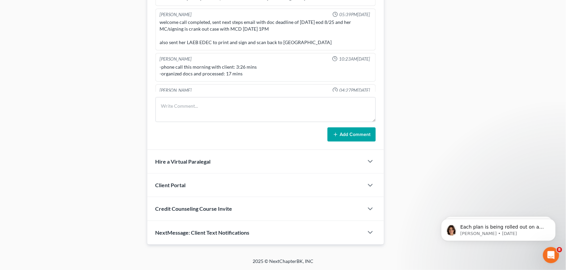  I want to click on span: NextMessage: Client Text Notifications, so click(202, 233).